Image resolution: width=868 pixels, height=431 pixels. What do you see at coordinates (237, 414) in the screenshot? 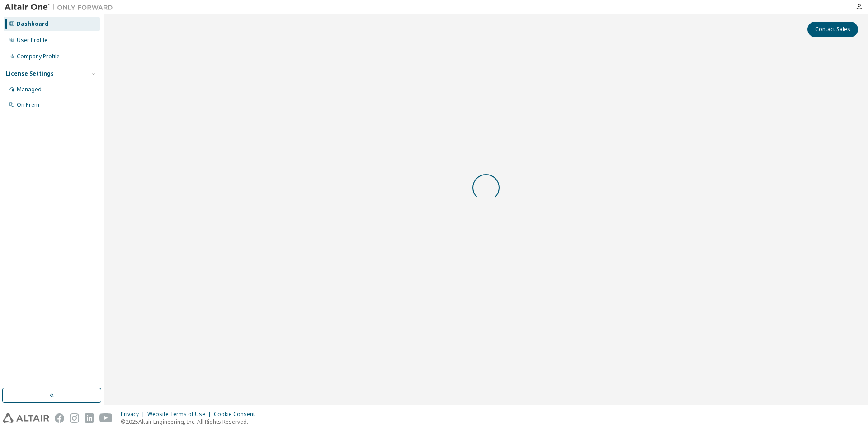
I see `div: Cookie Consent` at bounding box center [237, 414].